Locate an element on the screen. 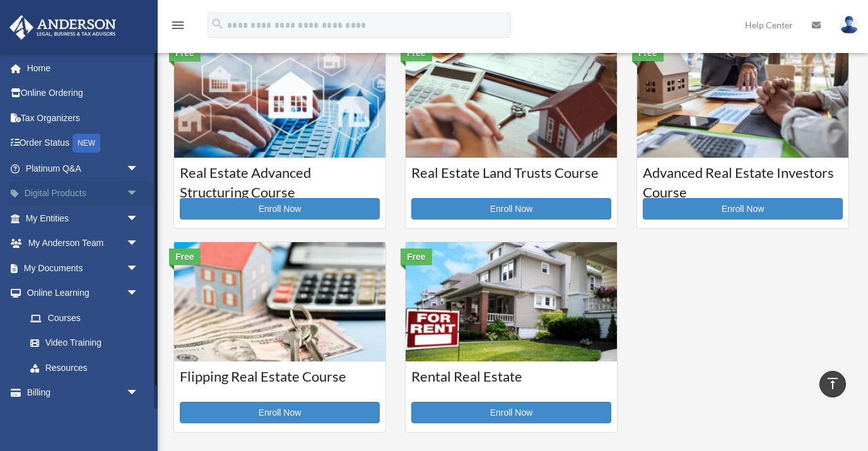  a: Order StatusNEW is located at coordinates (83, 143).